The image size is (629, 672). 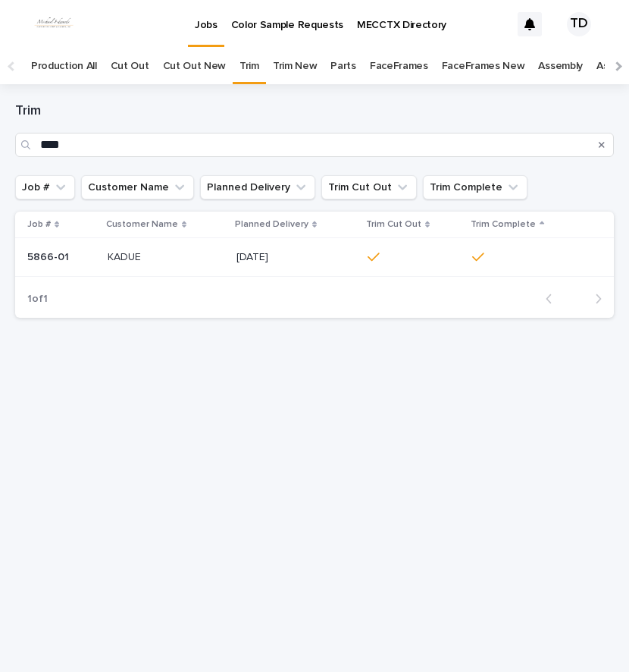 I want to click on a: Production All, so click(x=64, y=66).